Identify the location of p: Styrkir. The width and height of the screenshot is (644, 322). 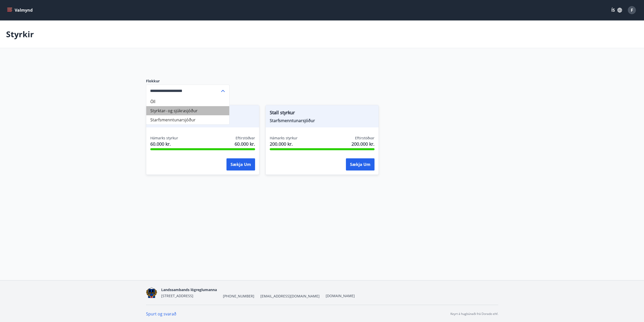
(20, 34).